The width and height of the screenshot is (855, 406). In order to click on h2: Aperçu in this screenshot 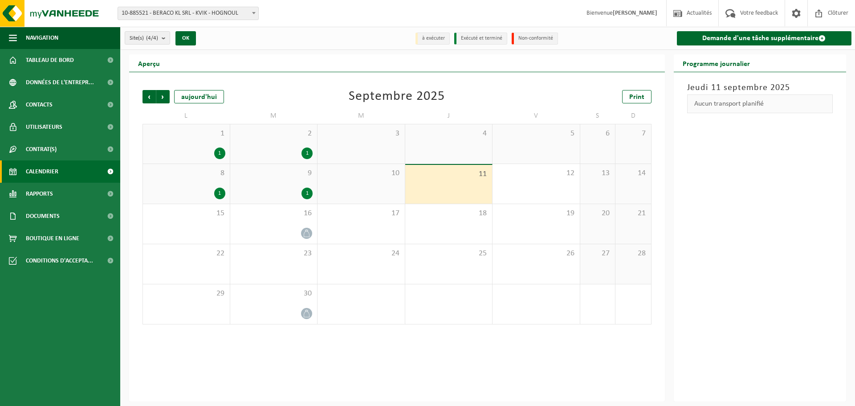, I will do `click(149, 63)`.